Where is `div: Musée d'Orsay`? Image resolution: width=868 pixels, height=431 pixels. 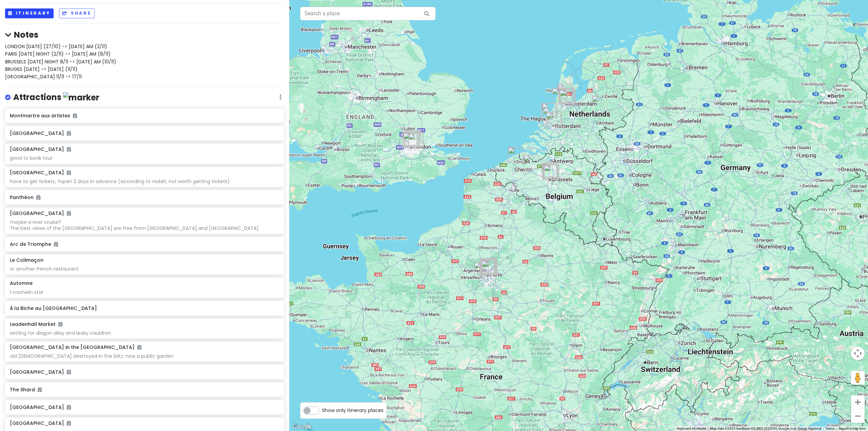 div: Musée d'Orsay is located at coordinates (488, 267).